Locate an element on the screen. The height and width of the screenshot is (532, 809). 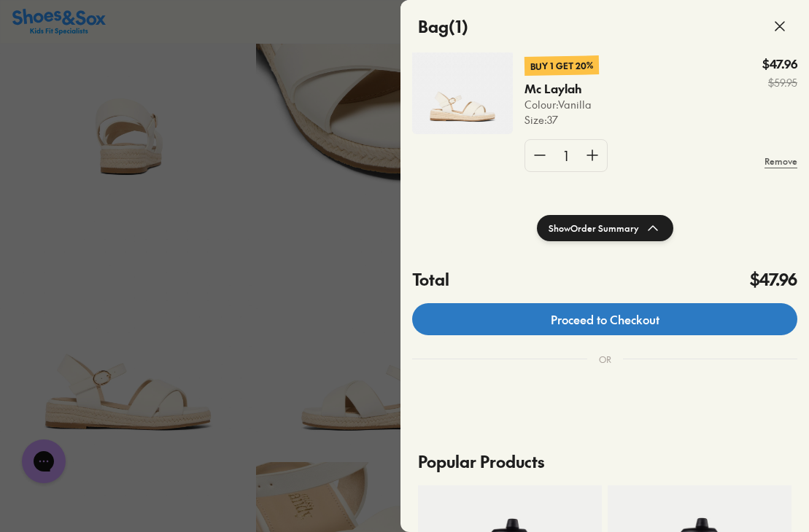
p: Mc Laylah is located at coordinates (554, 89).